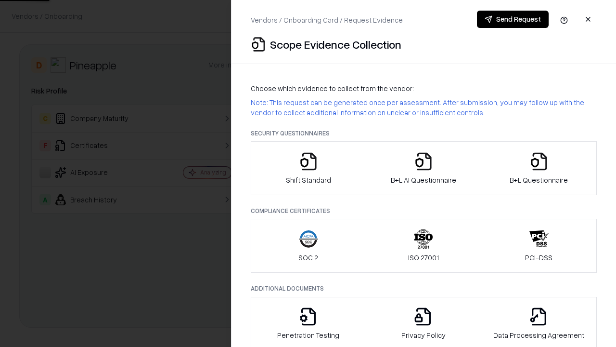 The width and height of the screenshot is (616, 347). What do you see at coordinates (308, 257) in the screenshot?
I see `p: SOC 2` at bounding box center [308, 257].